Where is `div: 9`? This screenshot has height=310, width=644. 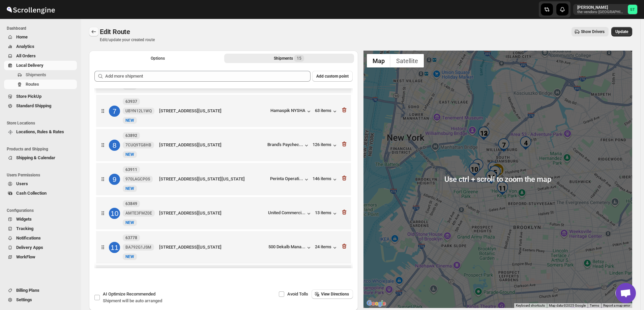
div: 9 is located at coordinates (114, 179).